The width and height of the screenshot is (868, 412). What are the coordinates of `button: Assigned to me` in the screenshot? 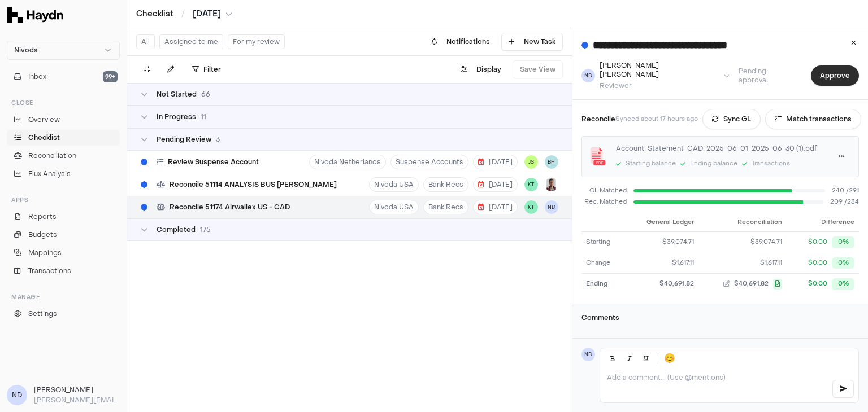 It's located at (191, 42).